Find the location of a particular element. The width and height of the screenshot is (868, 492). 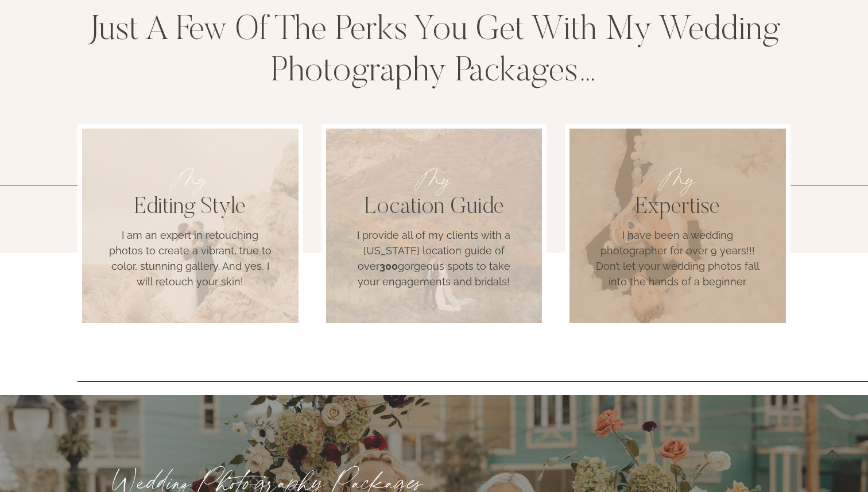

a: Scroll to top is located at coordinates (832, 456).